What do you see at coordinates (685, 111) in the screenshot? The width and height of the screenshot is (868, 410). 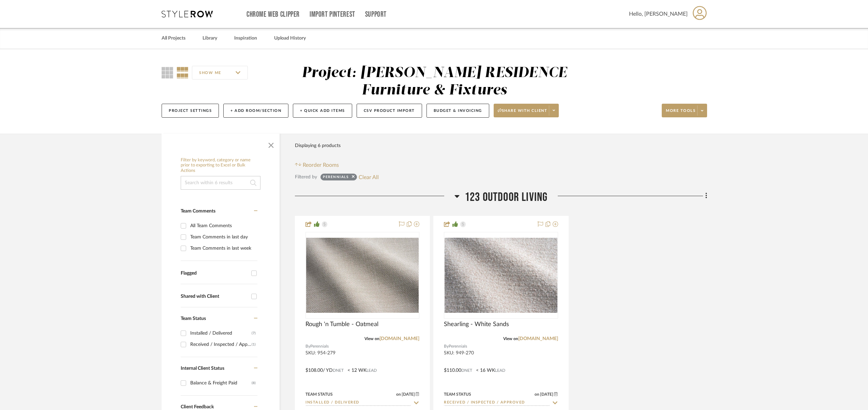 I see `button: More tools` at bounding box center [685, 111].